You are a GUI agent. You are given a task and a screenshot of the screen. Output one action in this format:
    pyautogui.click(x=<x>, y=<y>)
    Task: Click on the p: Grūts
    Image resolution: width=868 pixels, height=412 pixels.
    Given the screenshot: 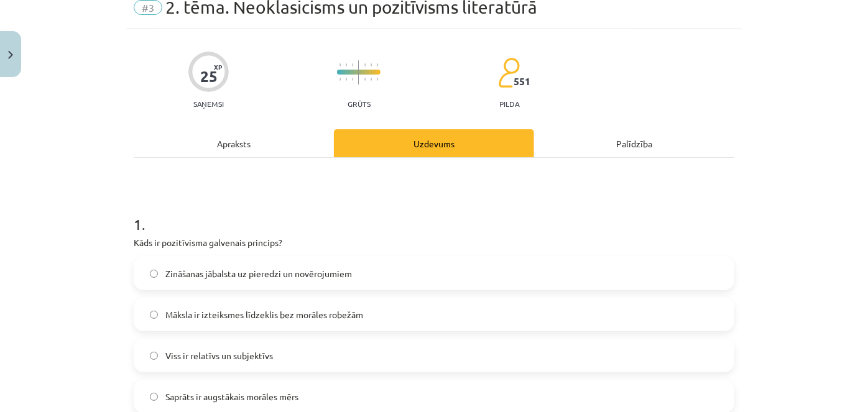 What is the action you would take?
    pyautogui.click(x=359, y=104)
    